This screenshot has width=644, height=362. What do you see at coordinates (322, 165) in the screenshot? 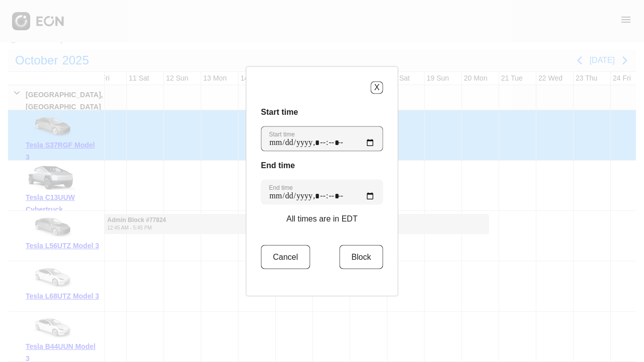
I see `h3: End time` at bounding box center [322, 165].